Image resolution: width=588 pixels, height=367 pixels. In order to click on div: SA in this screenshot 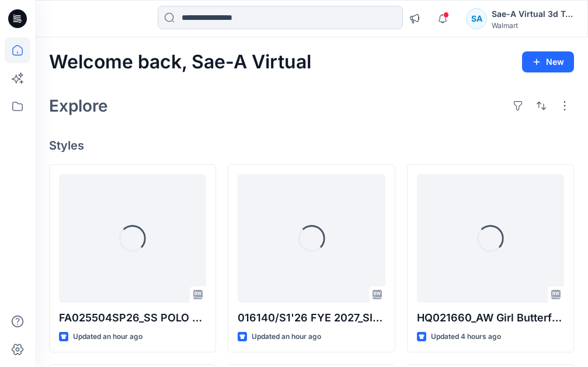, I will do `click(476, 19)`.